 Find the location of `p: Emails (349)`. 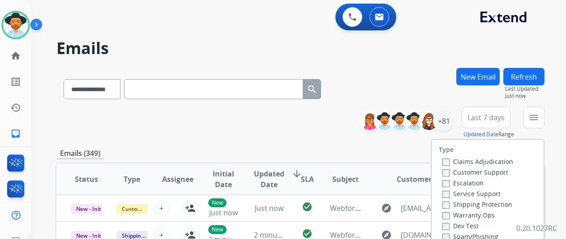

p: Emails (349) is located at coordinates (80, 153).